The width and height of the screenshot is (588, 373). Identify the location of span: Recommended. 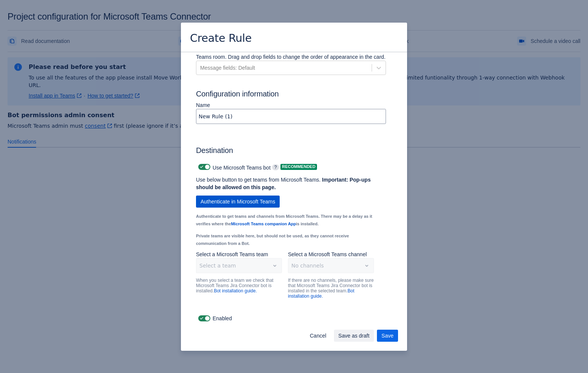
(299, 167).